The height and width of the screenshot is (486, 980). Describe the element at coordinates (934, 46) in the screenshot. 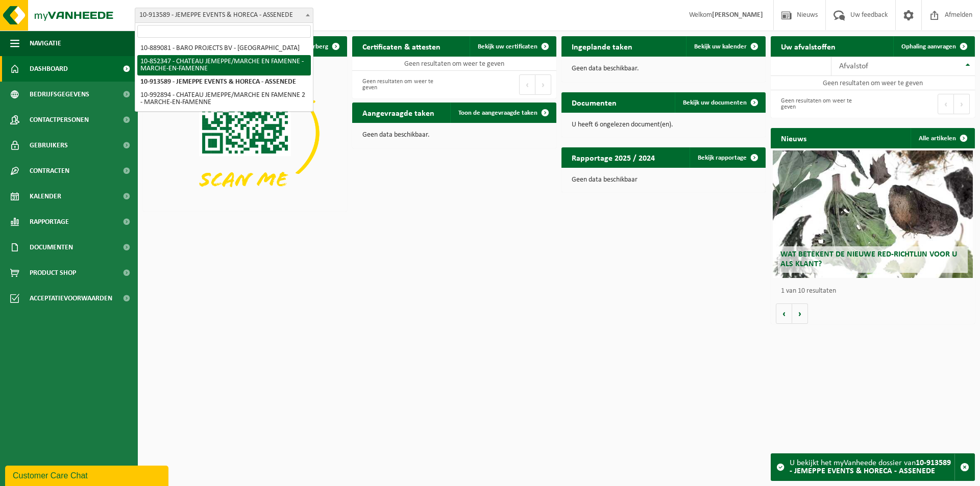

I see `a: Ophaling aanvragen` at that location.